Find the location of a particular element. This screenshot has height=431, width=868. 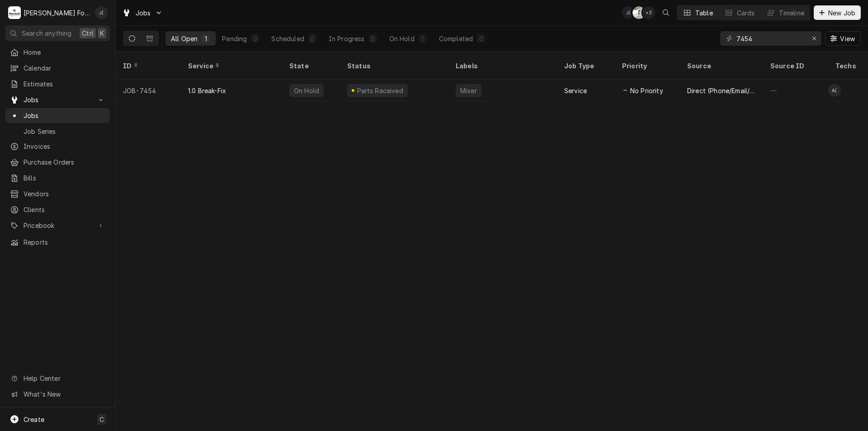

a: Invoices is located at coordinates (57, 146).